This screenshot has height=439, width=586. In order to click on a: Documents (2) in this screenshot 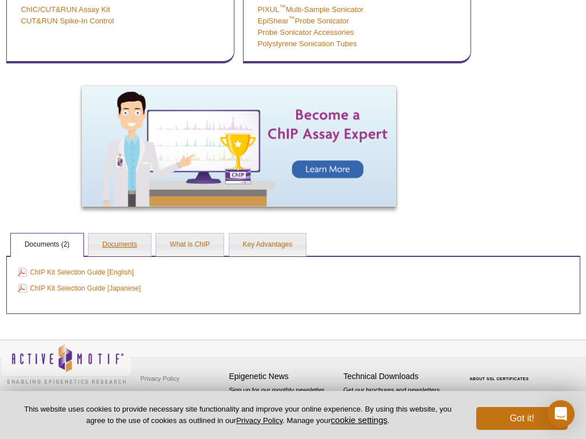, I will do `click(47, 245)`.